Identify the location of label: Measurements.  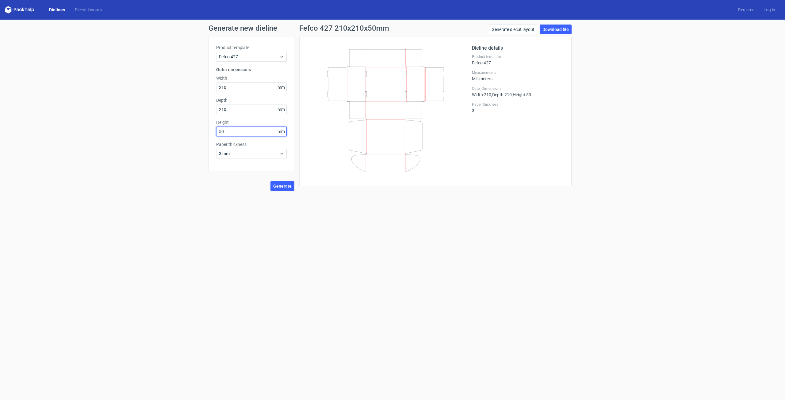
(518, 73).